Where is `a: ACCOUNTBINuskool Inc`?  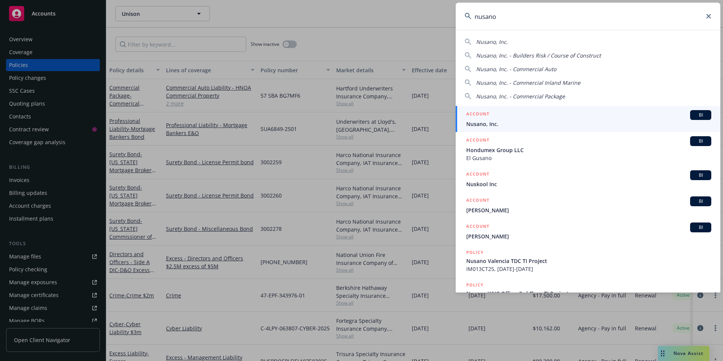 a: ACCOUNTBINuskool Inc is located at coordinates (588, 179).